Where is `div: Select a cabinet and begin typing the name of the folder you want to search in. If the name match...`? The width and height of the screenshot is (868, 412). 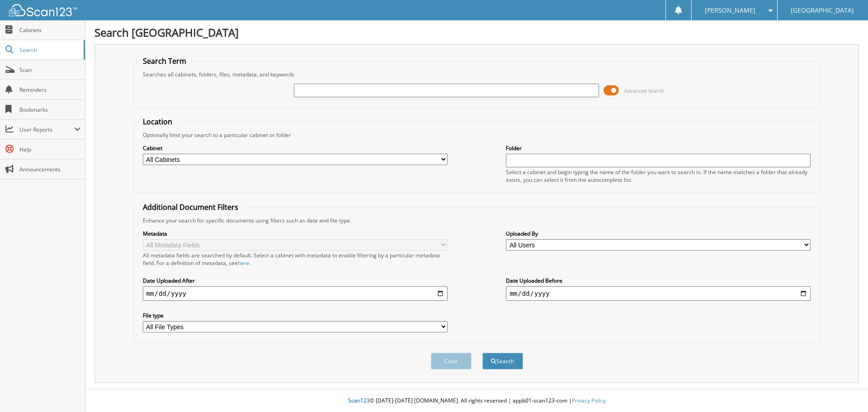 div: Select a cabinet and begin typing the name of the folder you want to search in. If the name match... is located at coordinates (659, 176).